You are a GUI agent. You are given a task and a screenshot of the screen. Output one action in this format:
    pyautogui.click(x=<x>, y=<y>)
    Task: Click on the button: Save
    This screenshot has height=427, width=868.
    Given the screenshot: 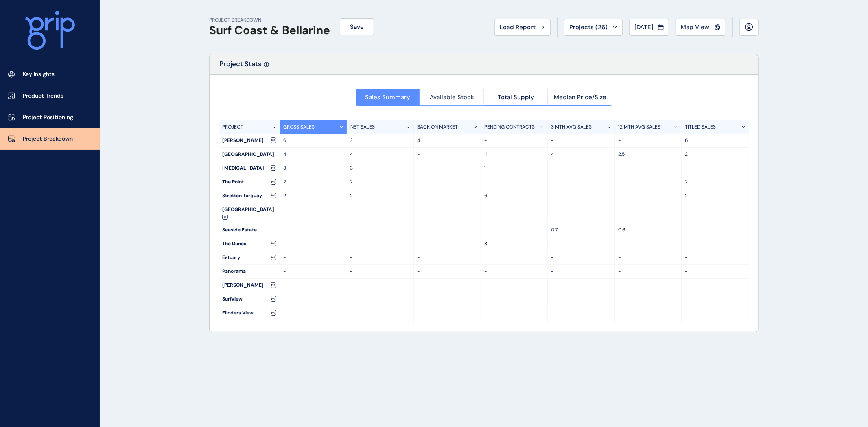 What is the action you would take?
    pyautogui.click(x=357, y=27)
    